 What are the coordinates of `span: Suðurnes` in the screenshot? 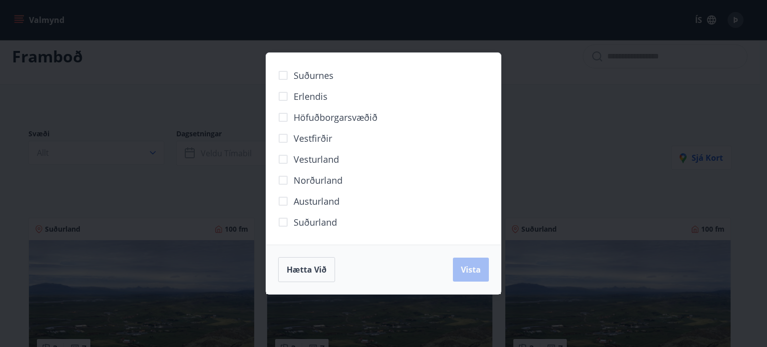 It's located at (314, 75).